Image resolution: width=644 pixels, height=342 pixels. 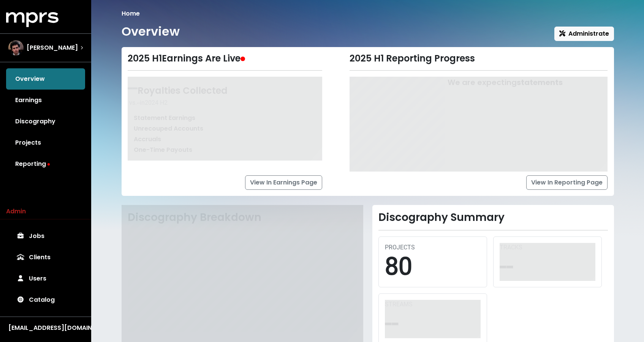 I want to click on button: Administrate, so click(x=584, y=34).